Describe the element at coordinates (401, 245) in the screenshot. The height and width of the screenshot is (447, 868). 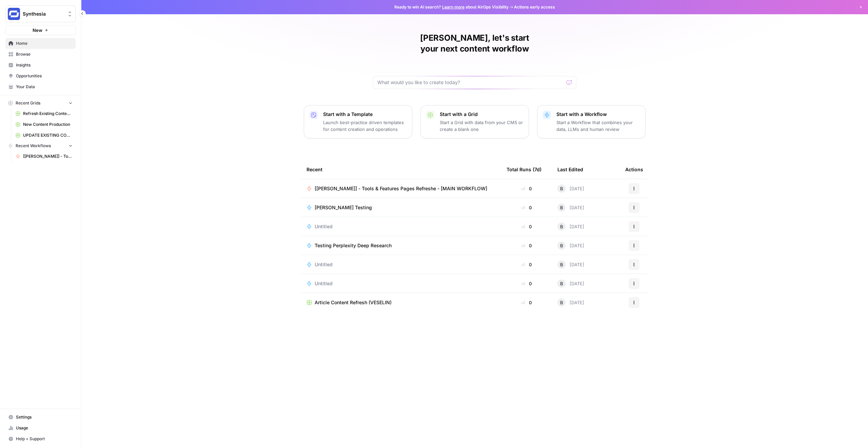
I see `a: Testing Perplexity Deep Research` at that location.